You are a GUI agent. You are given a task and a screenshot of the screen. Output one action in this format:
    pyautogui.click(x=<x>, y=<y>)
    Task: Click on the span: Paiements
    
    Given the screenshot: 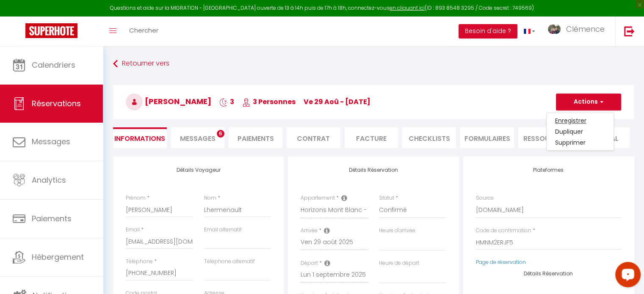 What is the action you would take?
    pyautogui.click(x=52, y=219)
    